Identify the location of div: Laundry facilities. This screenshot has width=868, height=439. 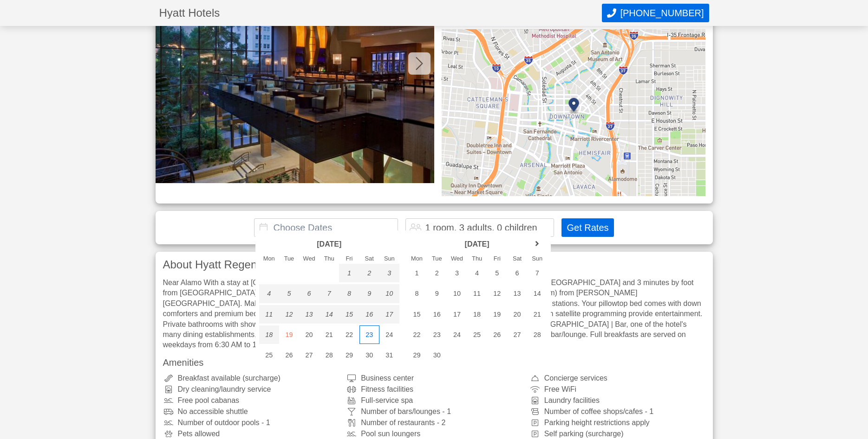
(617, 400).